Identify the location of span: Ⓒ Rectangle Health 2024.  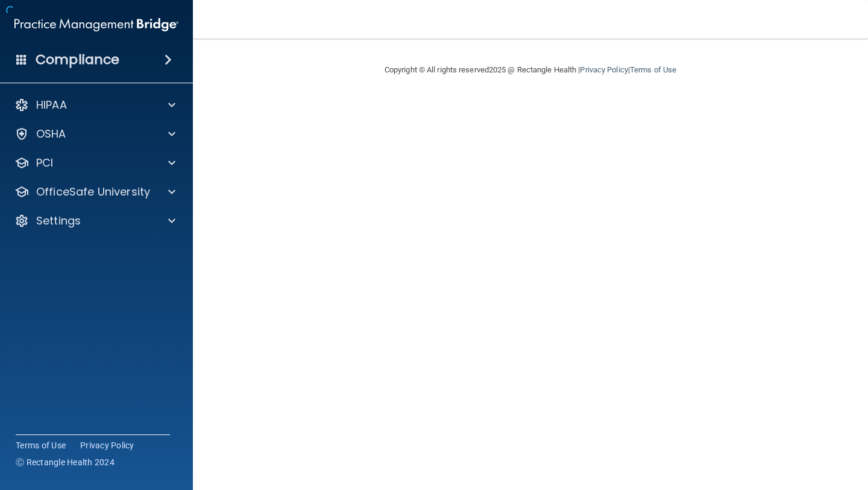
(65, 462).